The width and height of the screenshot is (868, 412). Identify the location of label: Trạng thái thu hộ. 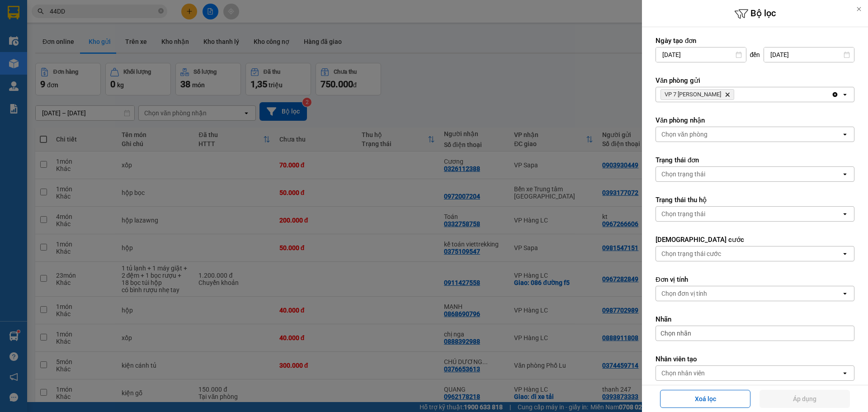
(755, 200).